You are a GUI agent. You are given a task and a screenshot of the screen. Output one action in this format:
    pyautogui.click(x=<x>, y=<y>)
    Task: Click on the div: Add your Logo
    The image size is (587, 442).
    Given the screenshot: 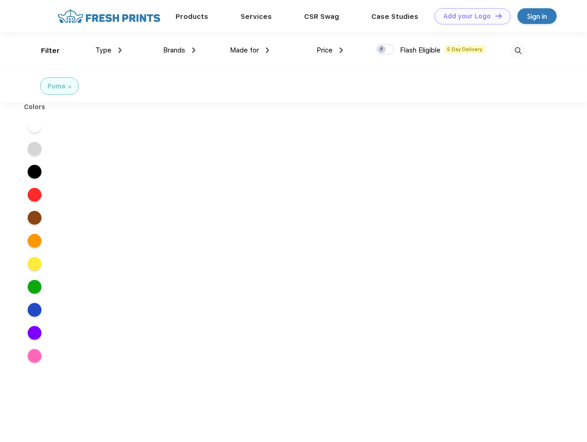 What is the action you would take?
    pyautogui.click(x=467, y=16)
    